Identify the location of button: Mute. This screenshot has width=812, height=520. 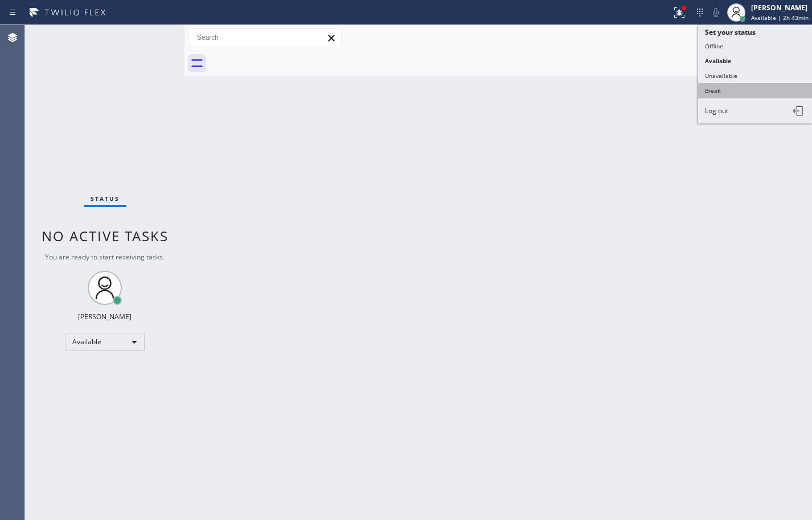
(716, 13).